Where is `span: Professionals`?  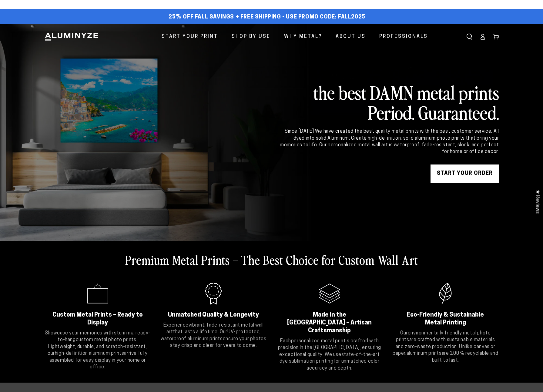
span: Professionals is located at coordinates (404, 37).